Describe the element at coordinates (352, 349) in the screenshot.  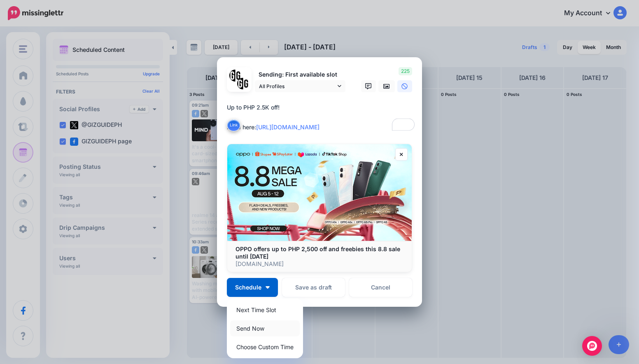
I see `p: All unsent social profiles for this post will use this new time.` at that location.